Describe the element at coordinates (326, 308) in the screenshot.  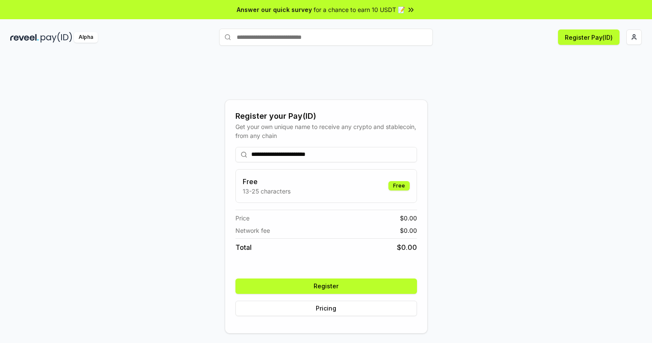
I see `button: Pricing` at that location.